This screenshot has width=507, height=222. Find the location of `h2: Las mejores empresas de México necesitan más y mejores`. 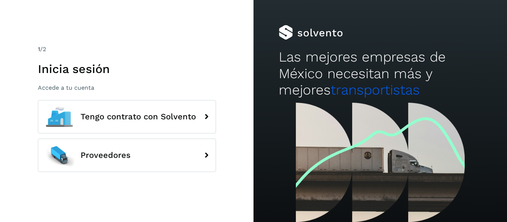

h2: Las mejores empresas de México necesitan más y mejores is located at coordinates (380, 73).